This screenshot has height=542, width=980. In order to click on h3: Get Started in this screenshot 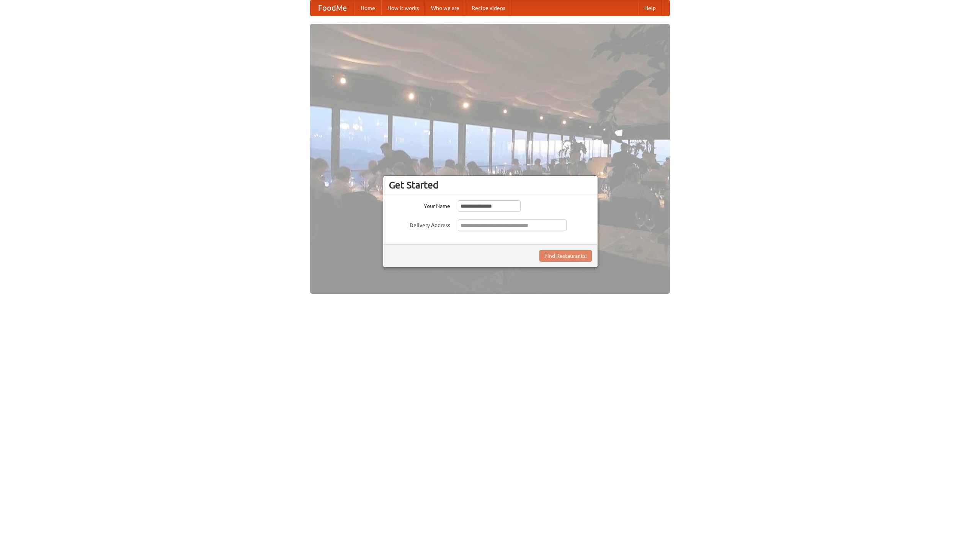, I will do `click(490, 185)`.